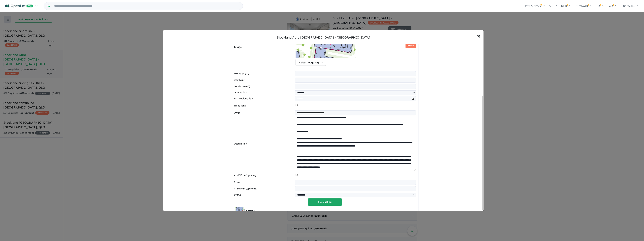 This screenshot has width=644, height=241. I want to click on label: Titled land, so click(264, 106).